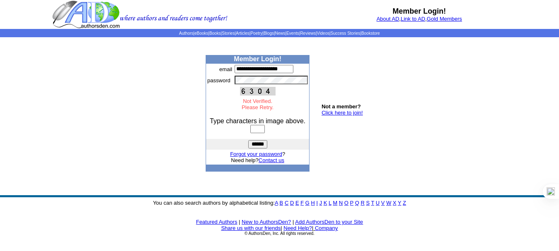 This screenshot has height=251, width=559. I want to click on a: H, so click(313, 203).